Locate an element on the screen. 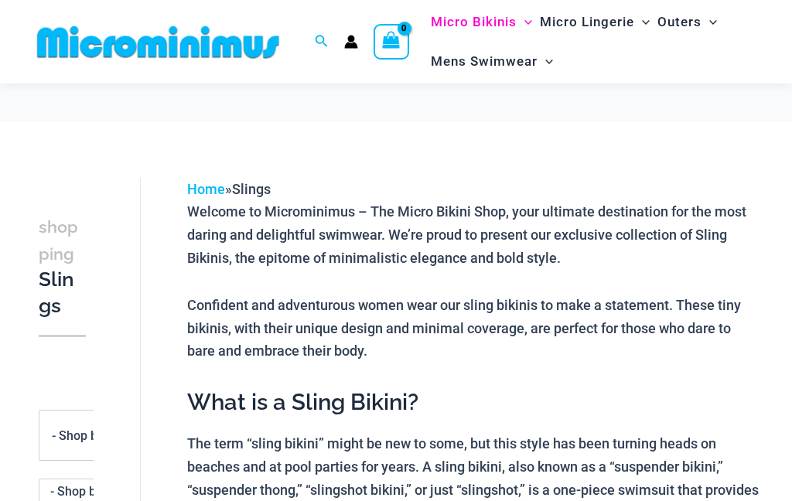 Image resolution: width=792 pixels, height=501 pixels. span: Micro Bikinis is located at coordinates (473, 22).